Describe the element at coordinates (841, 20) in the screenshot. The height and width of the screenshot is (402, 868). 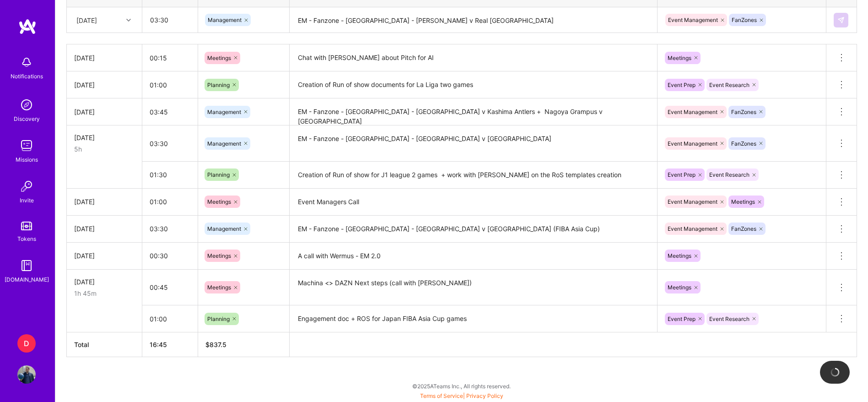
I see `img: Submit` at that location.